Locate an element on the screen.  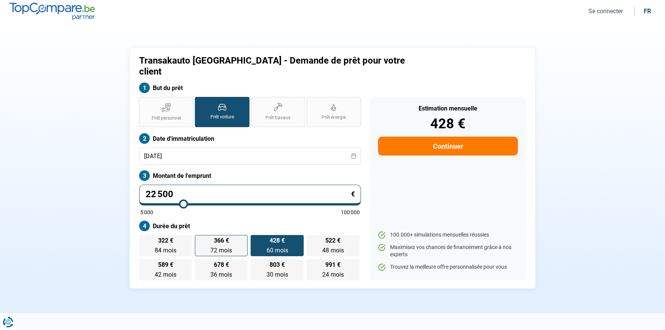
span: 522 € is located at coordinates (333, 241).